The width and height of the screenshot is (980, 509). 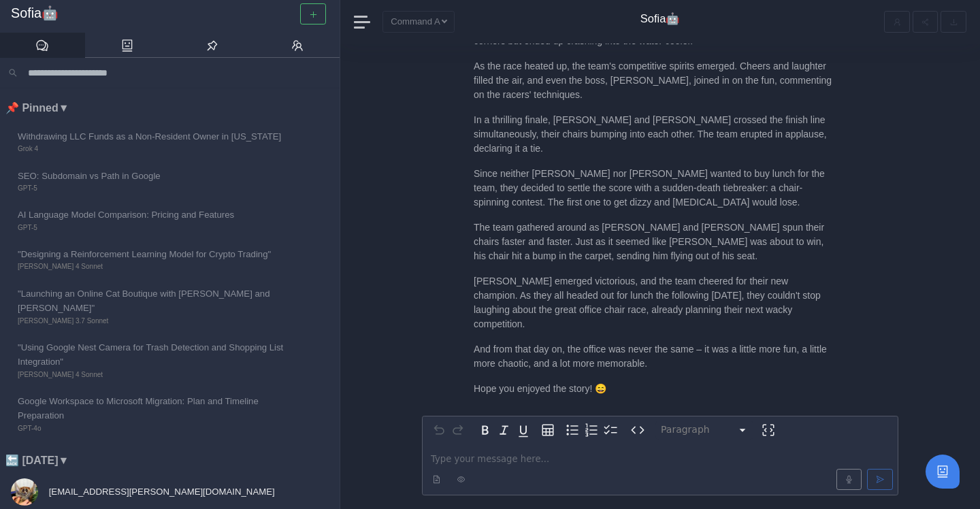 What do you see at coordinates (660, 19) in the screenshot?
I see `h4: Sofia🤖` at bounding box center [660, 19].